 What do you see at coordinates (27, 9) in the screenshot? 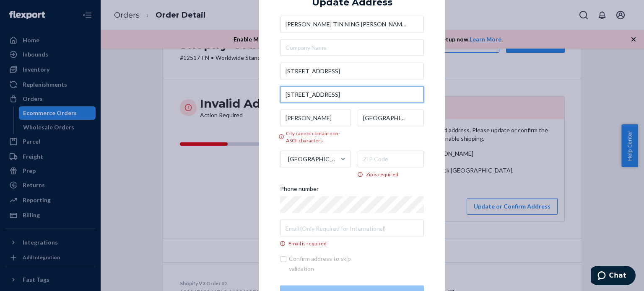
I see `span: Chat` at bounding box center [27, 9].